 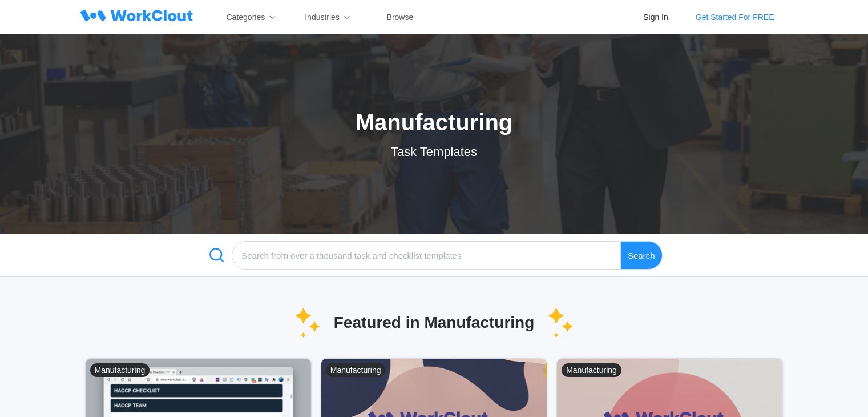 What do you see at coordinates (735, 17) in the screenshot?
I see `div: Get Started For FREE` at bounding box center [735, 17].